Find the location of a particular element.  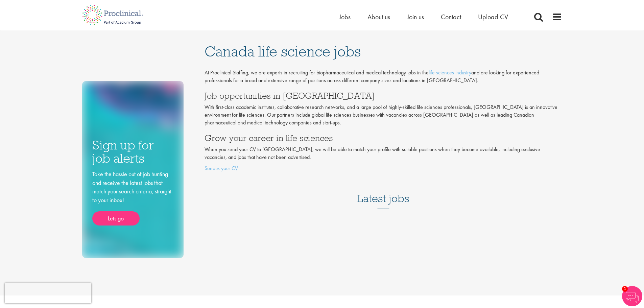

h3: Grow your career in life sciences is located at coordinates (384, 138).